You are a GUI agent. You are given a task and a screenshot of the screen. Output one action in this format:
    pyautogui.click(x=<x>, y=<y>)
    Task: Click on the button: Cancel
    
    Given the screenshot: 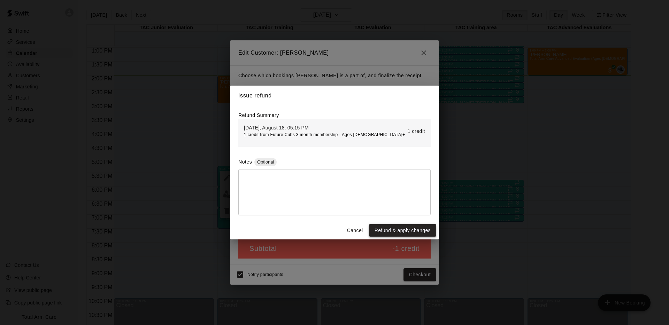 What is the action you would take?
    pyautogui.click(x=355, y=231)
    